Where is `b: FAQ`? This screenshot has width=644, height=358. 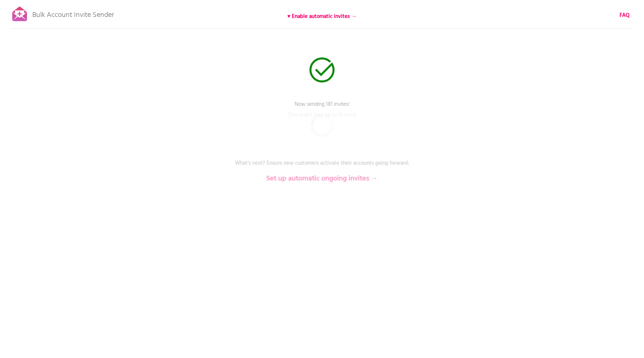
b: FAQ is located at coordinates (624, 15).